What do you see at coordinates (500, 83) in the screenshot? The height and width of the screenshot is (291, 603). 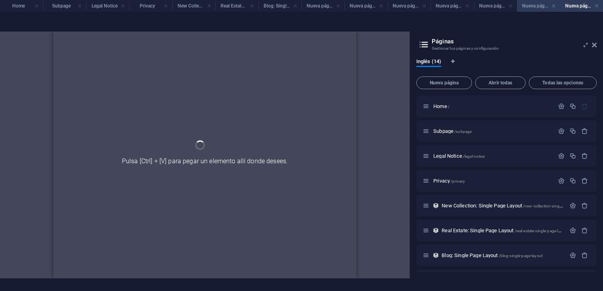 I see `span: Abrir todas` at bounding box center [500, 83].